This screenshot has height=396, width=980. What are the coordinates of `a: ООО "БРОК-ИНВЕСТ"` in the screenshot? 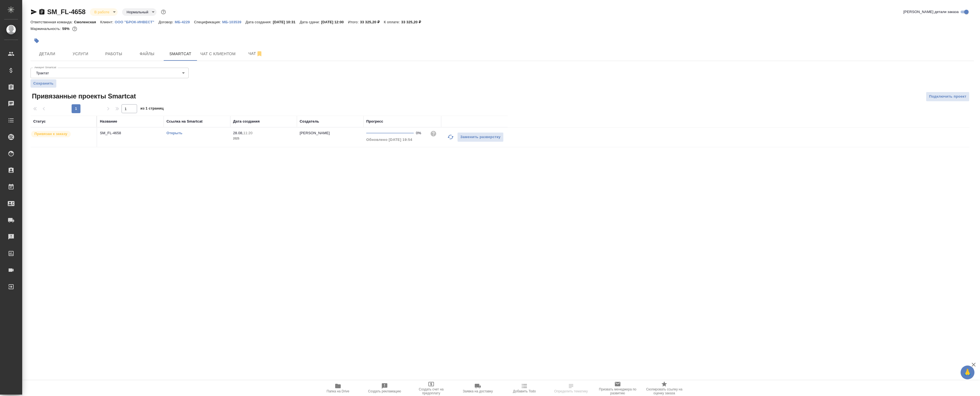 It's located at (137, 22).